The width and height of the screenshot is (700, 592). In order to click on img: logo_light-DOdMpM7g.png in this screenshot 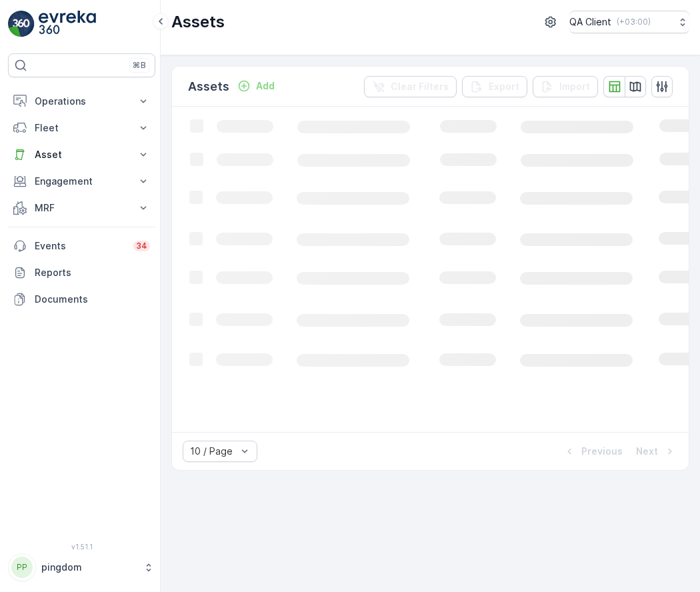, I will do `click(67, 24)`.